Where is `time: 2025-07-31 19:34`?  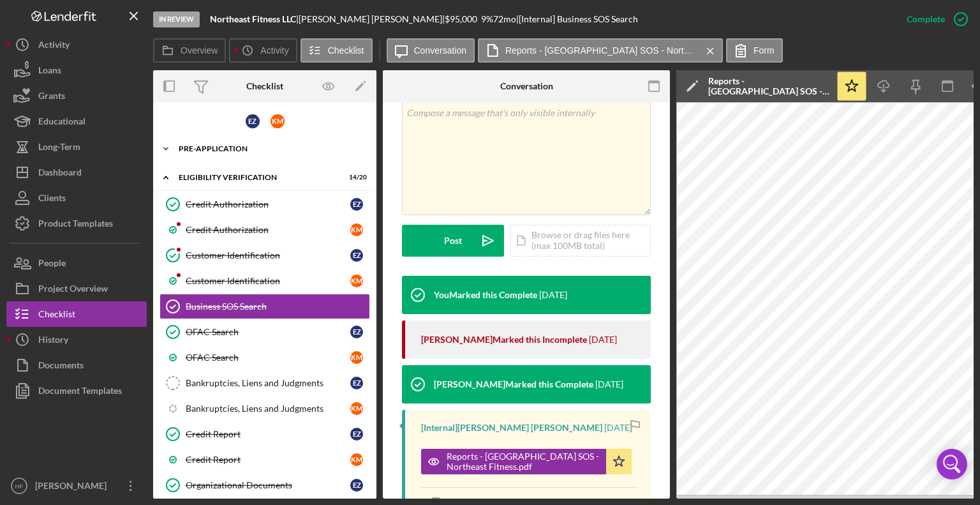 time: 2025-07-31 19:34 is located at coordinates (609, 384).